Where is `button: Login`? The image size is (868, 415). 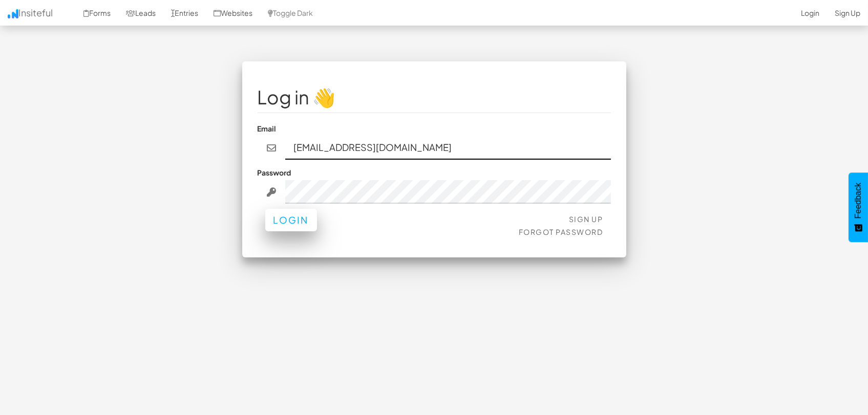
button: Login is located at coordinates (291, 220).